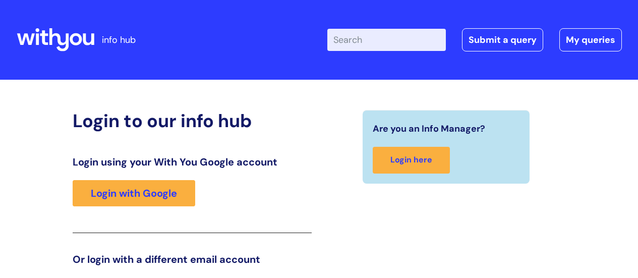  What do you see at coordinates (119, 40) in the screenshot?
I see `p: info hub` at bounding box center [119, 40].